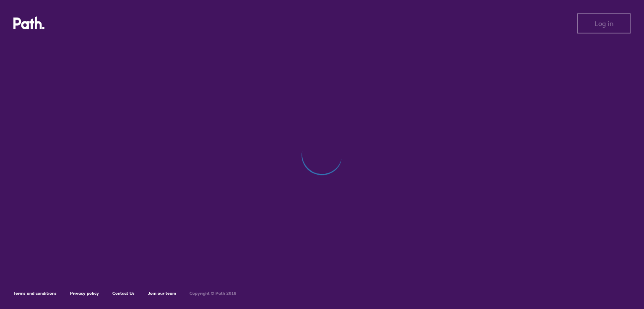  Describe the element at coordinates (84, 293) in the screenshot. I see `a: Privacy policy` at that location.